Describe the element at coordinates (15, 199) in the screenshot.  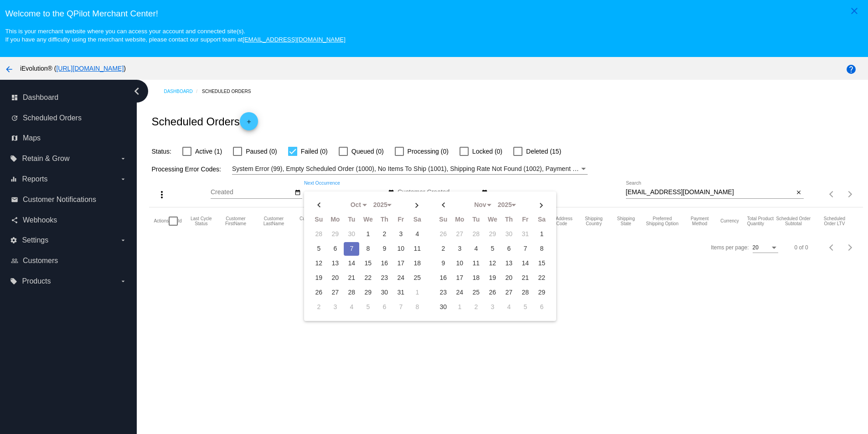
I see `i: email` at that location.